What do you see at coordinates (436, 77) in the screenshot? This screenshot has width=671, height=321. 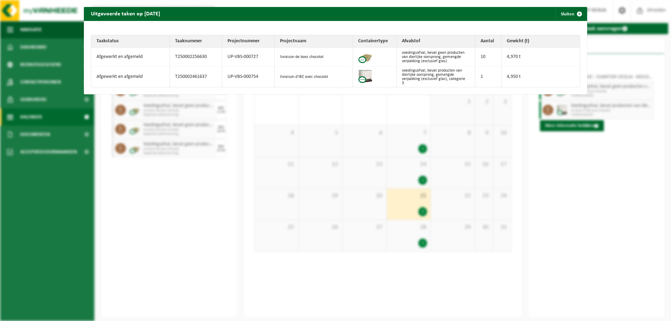 I see `td: voedingsafval, bevat producten van dierlijke oorsprong, gemengde verpakking (exclusief glas), cat...` at bounding box center [436, 77].